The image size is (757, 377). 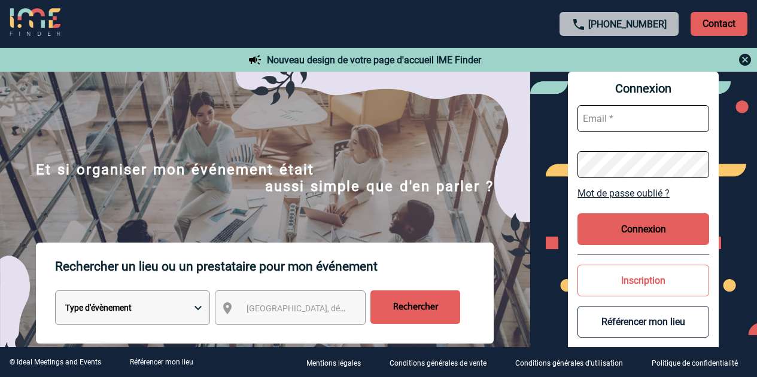 I want to click on a: Mot de passe oublié ?, so click(x=643, y=193).